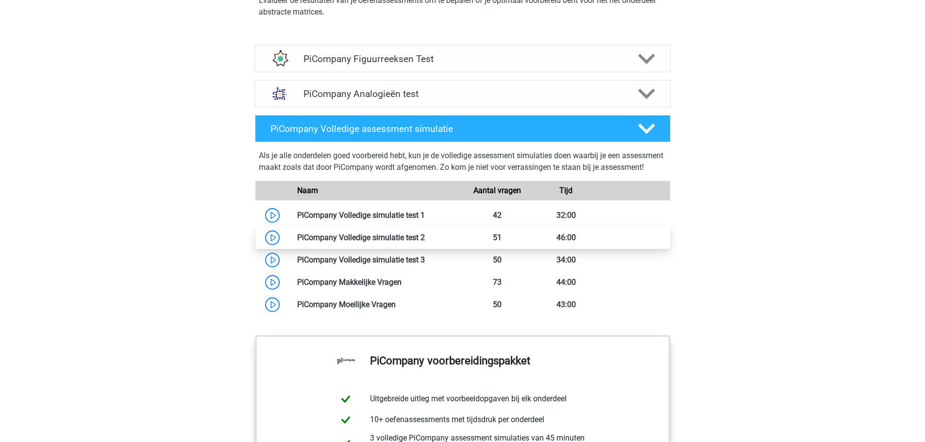 The height and width of the screenshot is (442, 925). I want to click on div: Naam, so click(376, 191).